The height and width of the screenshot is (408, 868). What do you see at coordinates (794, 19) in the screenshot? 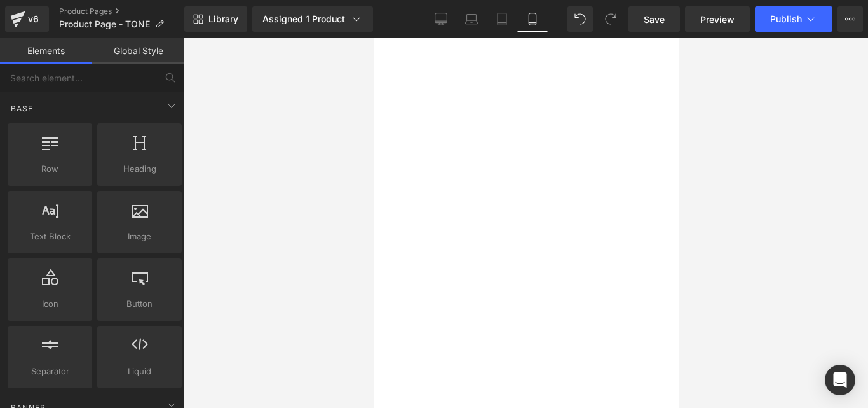
I see `button: Publish` at bounding box center [794, 19].